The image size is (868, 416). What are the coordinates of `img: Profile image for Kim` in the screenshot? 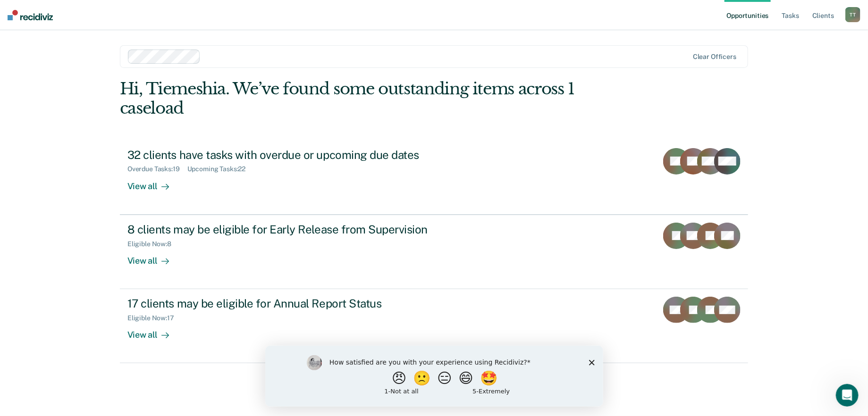 It's located at (49, 17).